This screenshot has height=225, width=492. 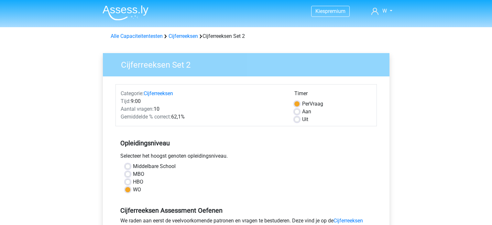 I want to click on label: Aan, so click(x=306, y=112).